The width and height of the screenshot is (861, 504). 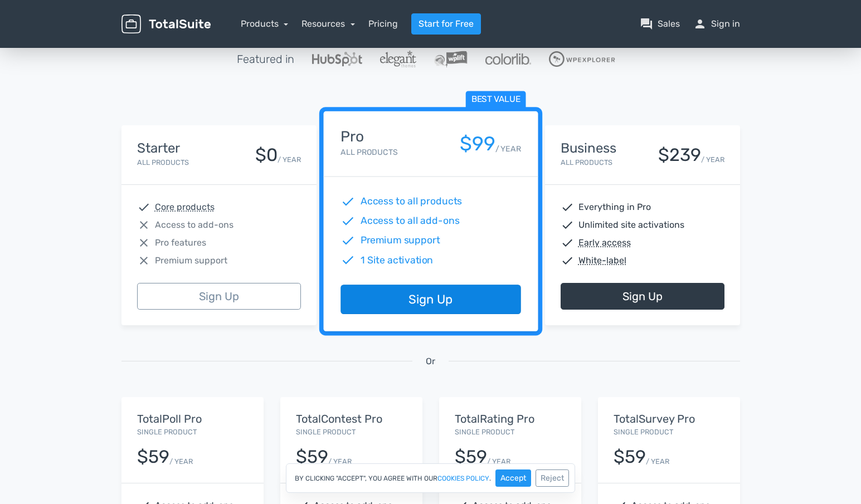 I want to click on span: Pro features, so click(x=181, y=243).